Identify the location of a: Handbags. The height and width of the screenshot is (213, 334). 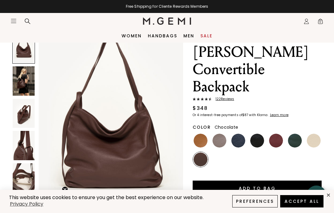
(162, 36).